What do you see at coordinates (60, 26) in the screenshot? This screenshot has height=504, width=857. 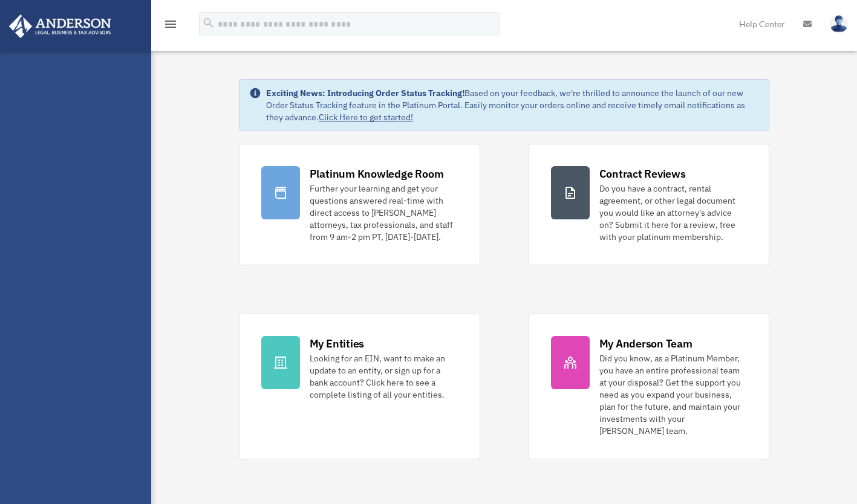 I see `img: Anderson Advisors Platinum Portal` at bounding box center [60, 26].